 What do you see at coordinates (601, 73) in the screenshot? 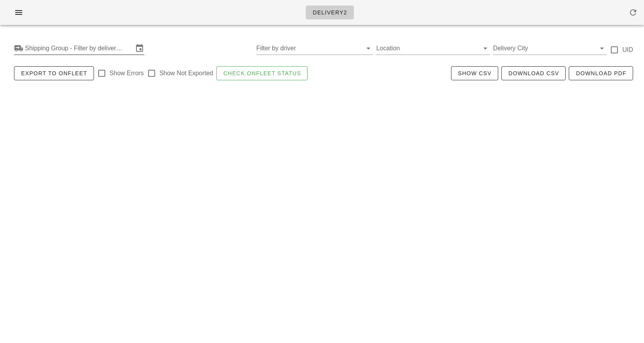
I see `span: Download PDF` at bounding box center [601, 73].